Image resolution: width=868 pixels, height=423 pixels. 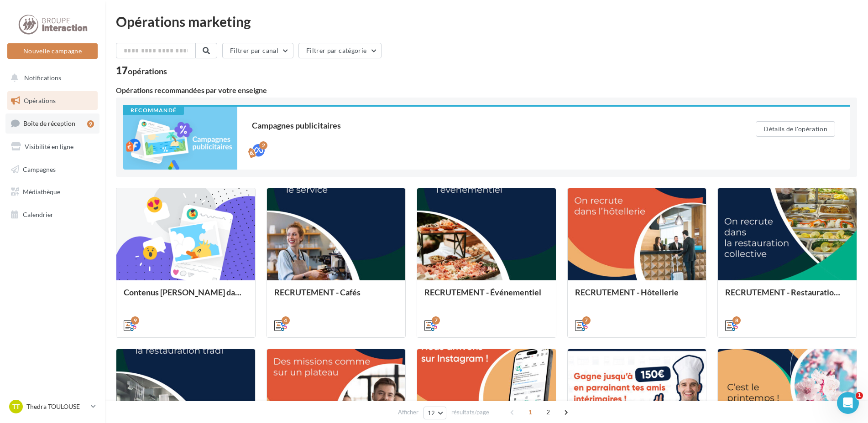 I want to click on div: RECRUTEMENT - Restauration collective, so click(x=787, y=297).